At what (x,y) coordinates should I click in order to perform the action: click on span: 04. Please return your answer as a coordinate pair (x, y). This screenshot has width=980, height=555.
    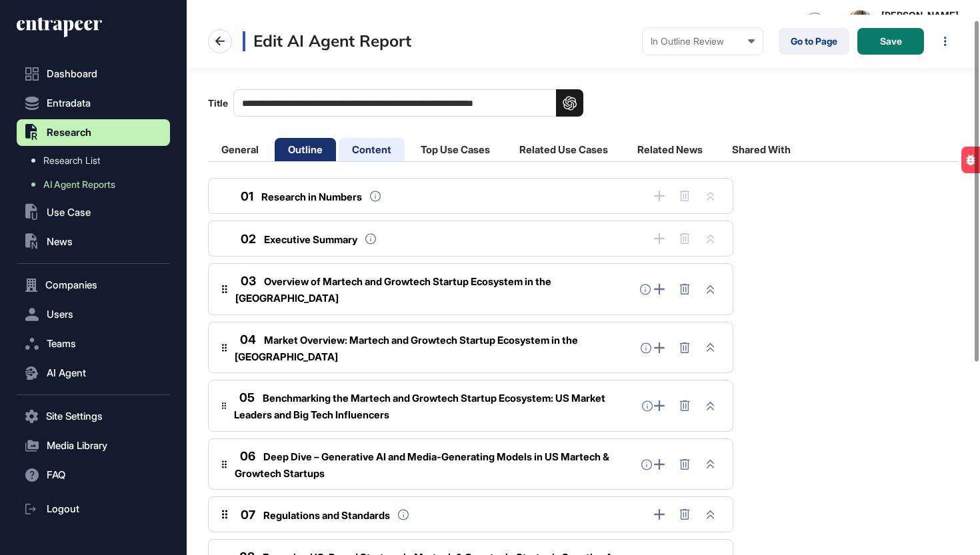
    Looking at the image, I should click on (248, 339).